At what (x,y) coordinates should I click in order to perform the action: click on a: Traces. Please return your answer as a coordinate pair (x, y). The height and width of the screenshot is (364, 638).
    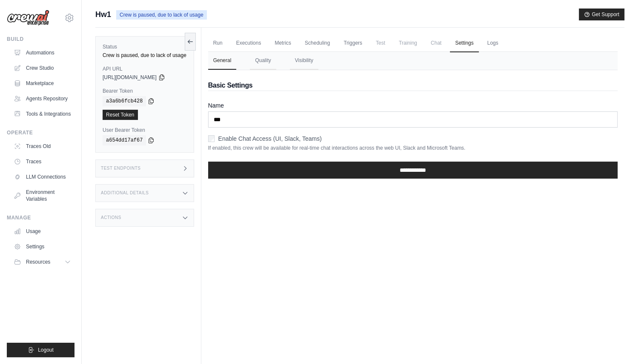
    Looking at the image, I should click on (42, 162).